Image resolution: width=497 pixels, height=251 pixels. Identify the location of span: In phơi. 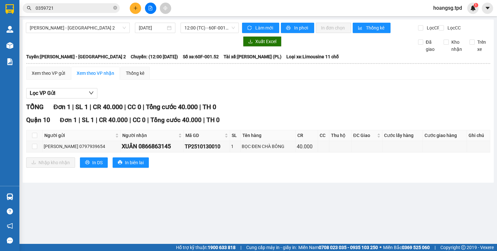
(302, 28).